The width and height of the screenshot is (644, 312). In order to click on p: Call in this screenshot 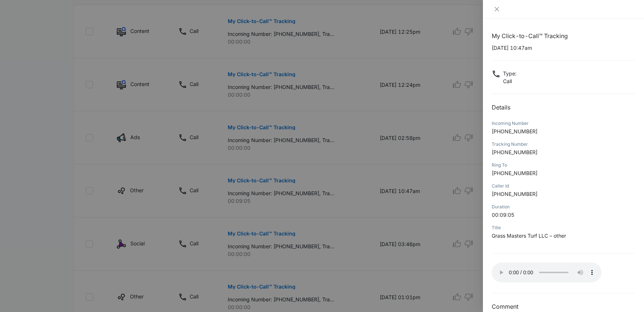, I will do `click(510, 81)`.